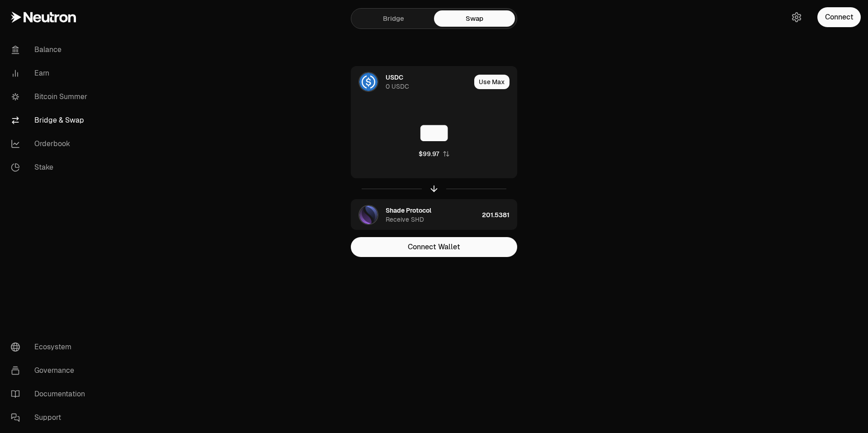  I want to click on a: Bitcoin Summer, so click(51, 97).